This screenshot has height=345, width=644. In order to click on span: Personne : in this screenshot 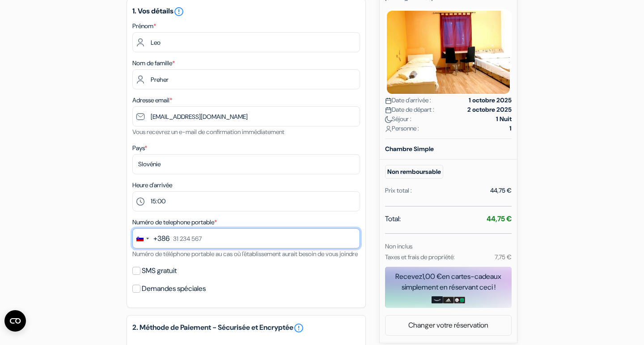, I will do `click(402, 128)`.